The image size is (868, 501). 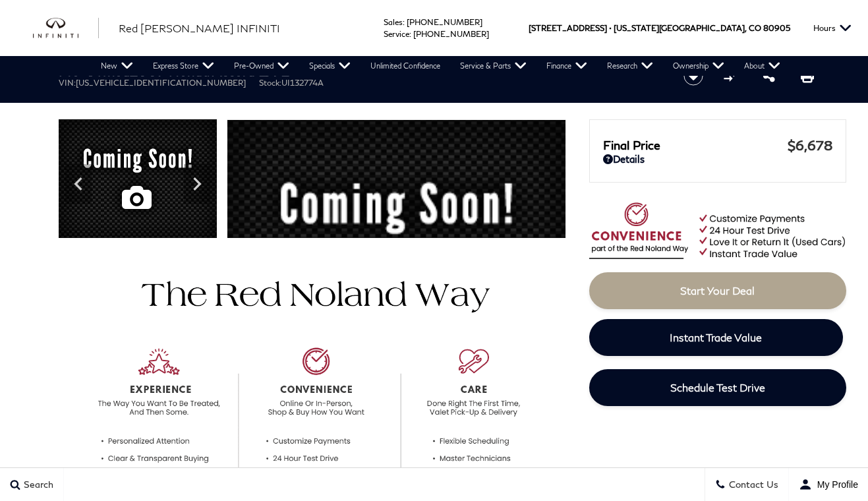 I want to click on span: Sales, so click(x=393, y=22).